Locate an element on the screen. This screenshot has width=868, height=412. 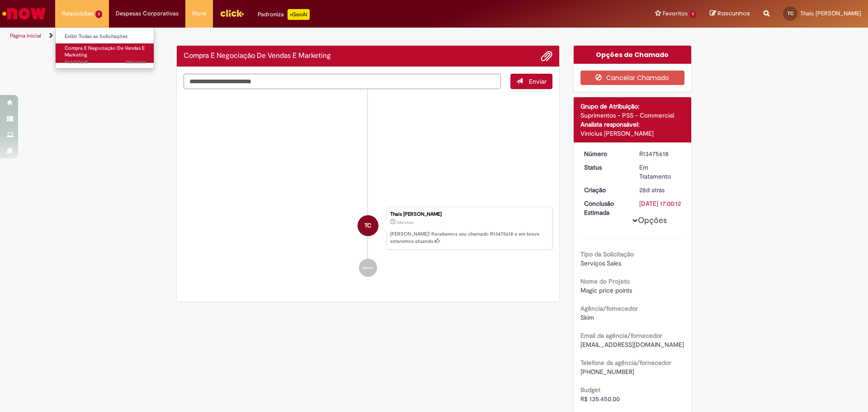
img: click_logo_yellow_360x200.png is located at coordinates (232, 13).